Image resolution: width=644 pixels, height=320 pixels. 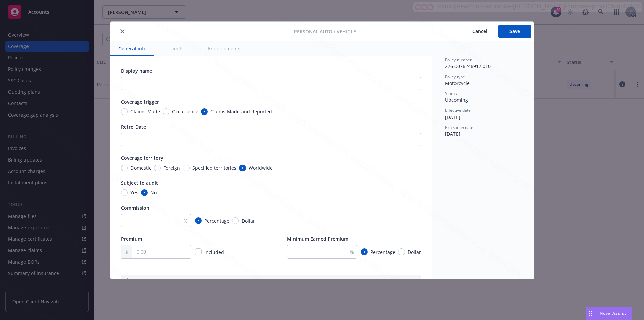 What do you see at coordinates (161, 252) in the screenshot?
I see `input: 0.00` at bounding box center [161, 252].